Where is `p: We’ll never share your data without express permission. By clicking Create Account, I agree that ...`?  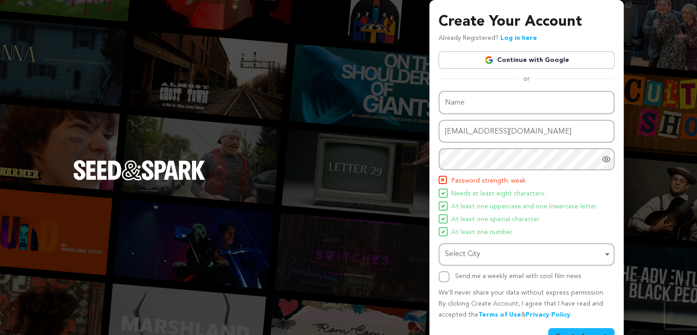 p: We’ll never share your data without express permission. By clicking Create Account, I agree that ... is located at coordinates (527, 303).